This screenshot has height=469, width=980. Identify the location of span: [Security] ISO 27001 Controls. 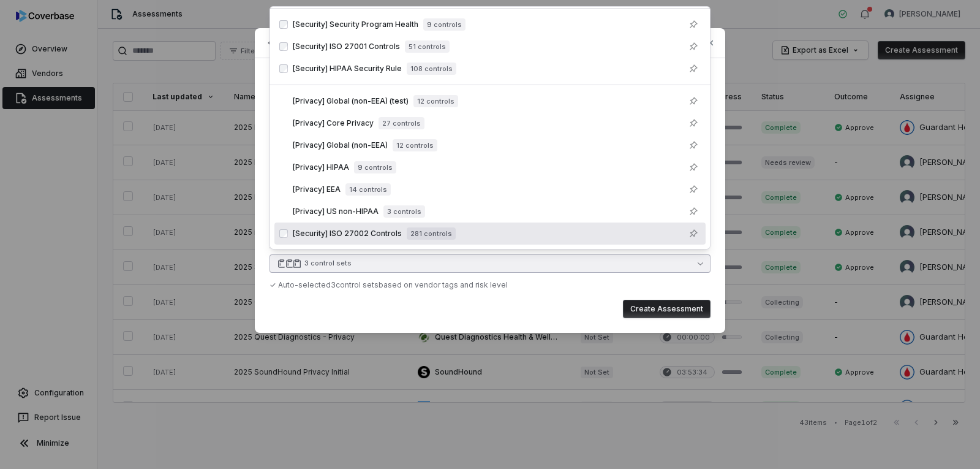
(346, 47).